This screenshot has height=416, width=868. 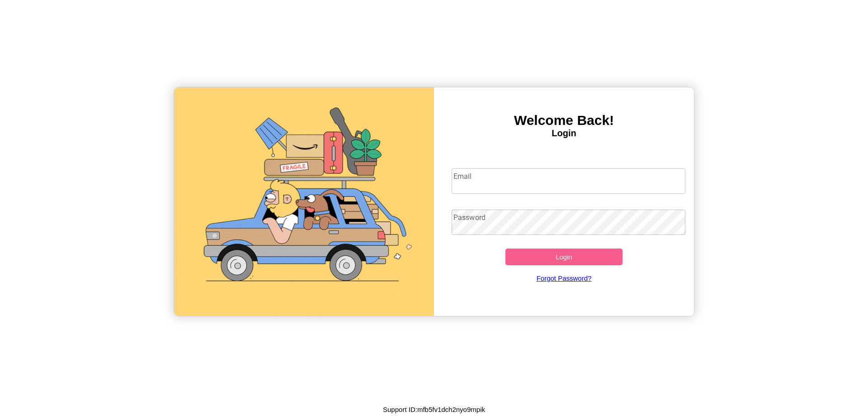 What do you see at coordinates (564, 120) in the screenshot?
I see `h3: Welcome Back!` at bounding box center [564, 120].